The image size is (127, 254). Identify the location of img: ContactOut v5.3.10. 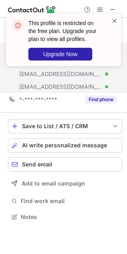
(32, 10).